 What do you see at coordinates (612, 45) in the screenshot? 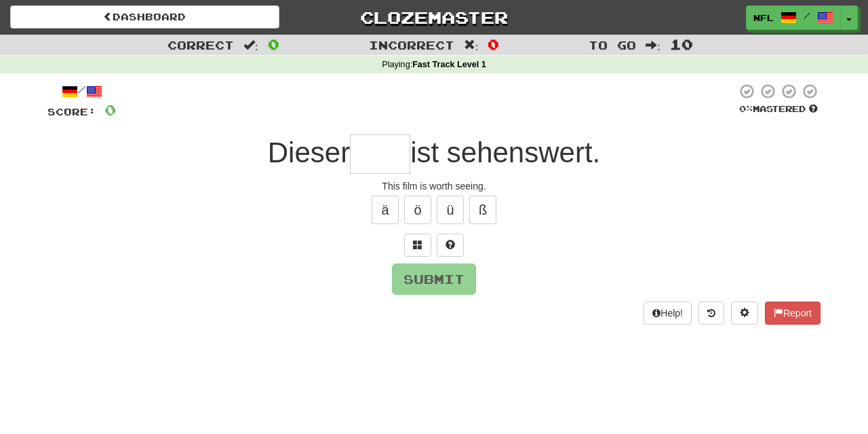
I see `span: To go` at bounding box center [612, 45].